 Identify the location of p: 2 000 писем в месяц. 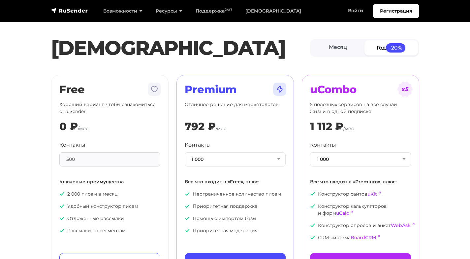
(110, 194).